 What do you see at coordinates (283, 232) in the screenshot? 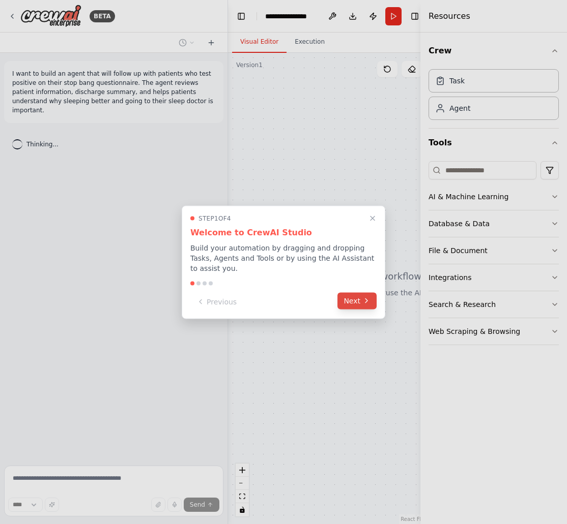
I see `h3: Welcome to CrewAI Studio` at bounding box center [283, 232].